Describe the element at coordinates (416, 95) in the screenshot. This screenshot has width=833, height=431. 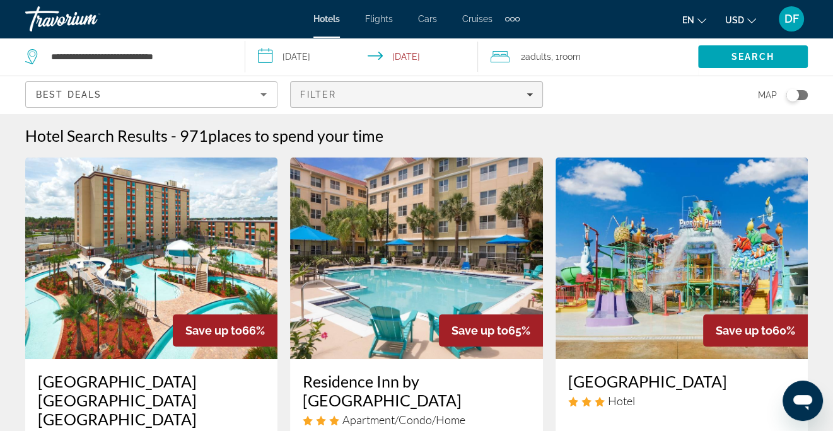
I see `button: Filters` at that location.